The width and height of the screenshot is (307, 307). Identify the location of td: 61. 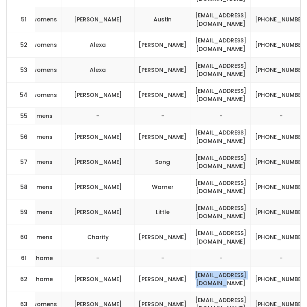
(21, 258).